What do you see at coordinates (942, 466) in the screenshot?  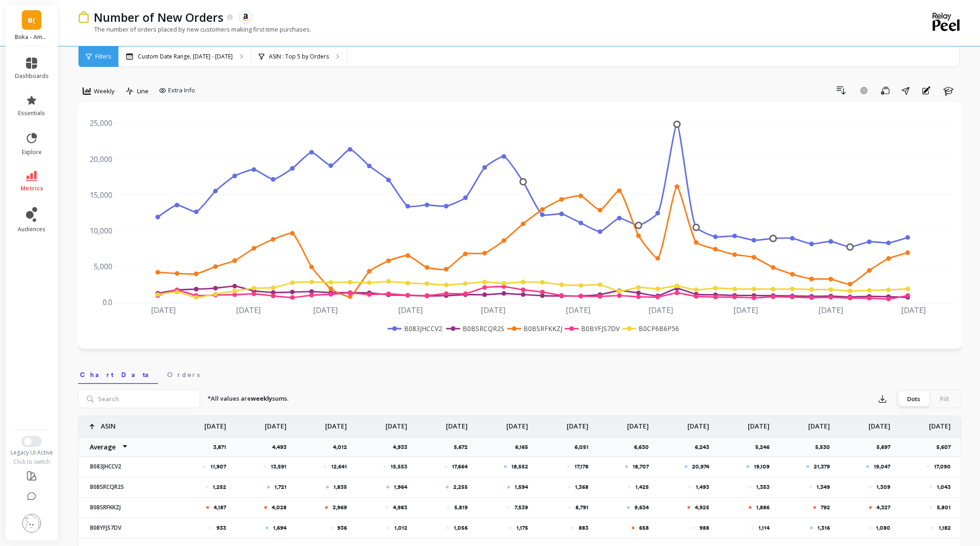 I see `p: 17,090` at bounding box center [942, 466].